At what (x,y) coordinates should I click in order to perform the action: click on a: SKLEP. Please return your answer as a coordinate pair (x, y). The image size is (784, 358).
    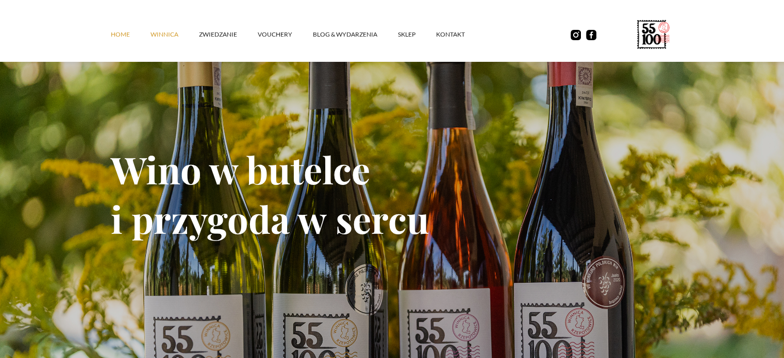
    Looking at the image, I should click on (417, 35).